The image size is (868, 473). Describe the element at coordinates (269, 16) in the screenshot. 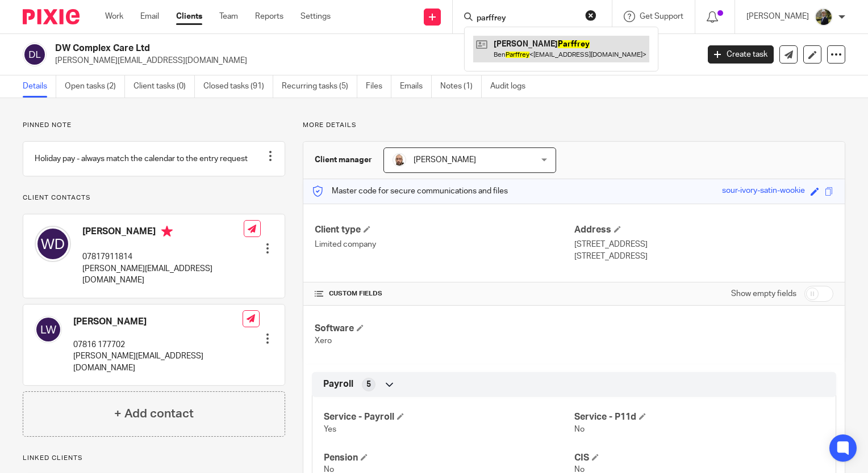

I see `a: Reports` at that location.